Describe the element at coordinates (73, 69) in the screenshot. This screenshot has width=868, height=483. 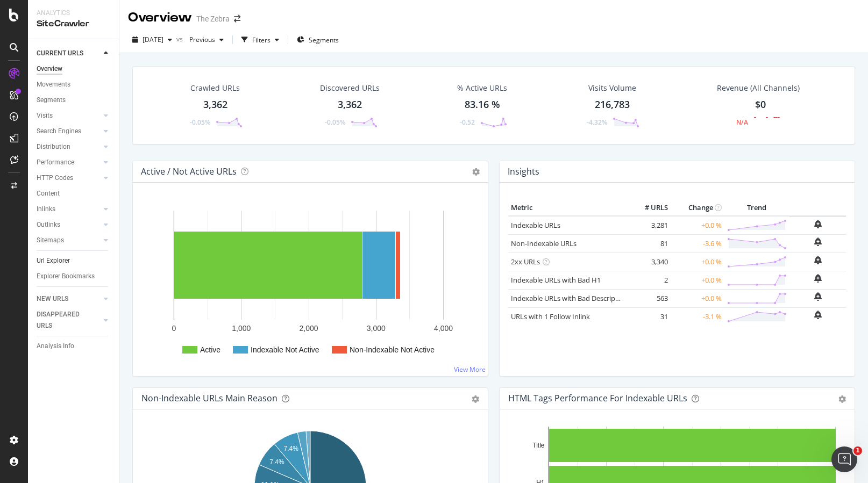
I see `a: Overview` at that location.